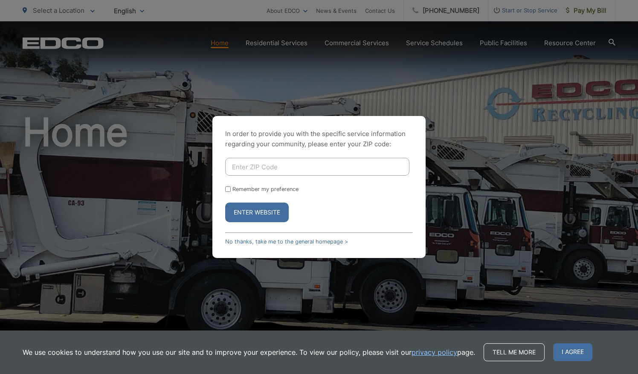 This screenshot has width=638, height=374. Describe the element at coordinates (249, 352) in the screenshot. I see `p: We use cookies to understand how you use our site and to improve your experience. To view our pol...` at that location.